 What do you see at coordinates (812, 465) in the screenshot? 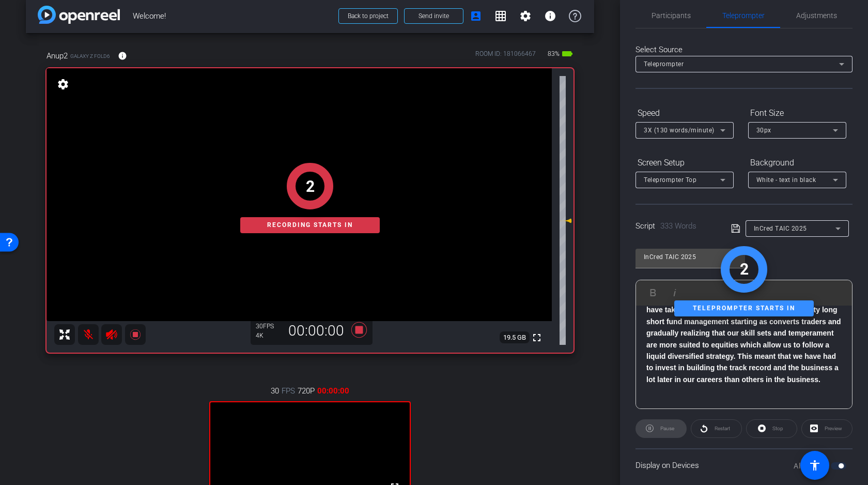
I see `label: All Devices` at bounding box center [812, 465].